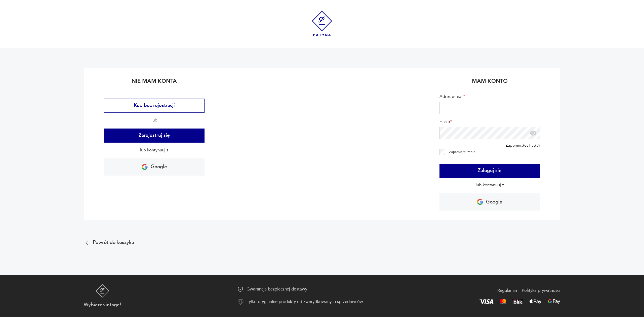 This screenshot has height=334, width=644. Describe the element at coordinates (490, 98) in the screenshot. I see `label: Adres e-mail` at that location.